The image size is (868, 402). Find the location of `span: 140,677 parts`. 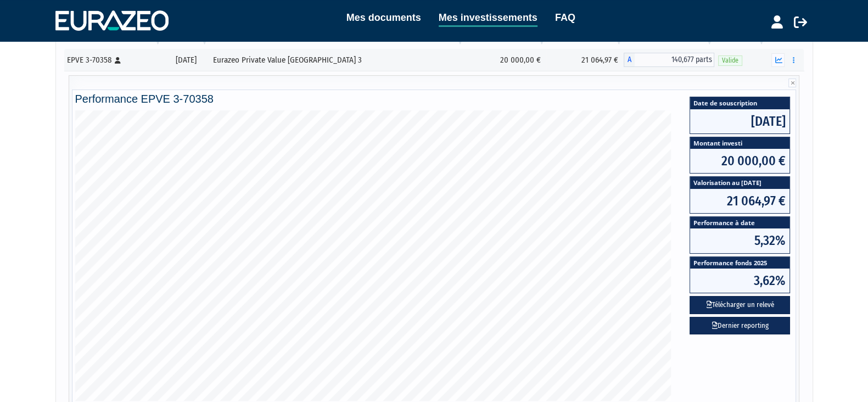

span: 140,677 parts is located at coordinates (674, 60).